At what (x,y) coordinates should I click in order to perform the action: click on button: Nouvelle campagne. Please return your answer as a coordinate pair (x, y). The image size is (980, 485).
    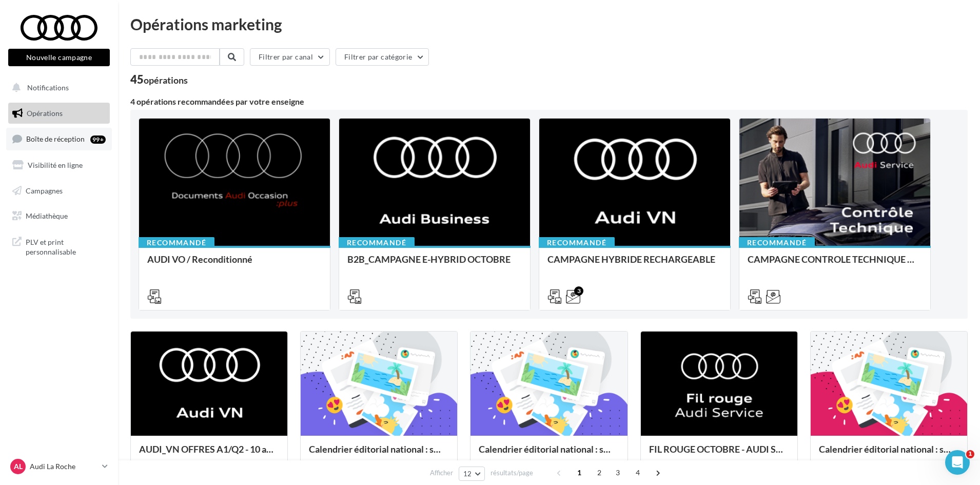
    Looking at the image, I should click on (59, 57).